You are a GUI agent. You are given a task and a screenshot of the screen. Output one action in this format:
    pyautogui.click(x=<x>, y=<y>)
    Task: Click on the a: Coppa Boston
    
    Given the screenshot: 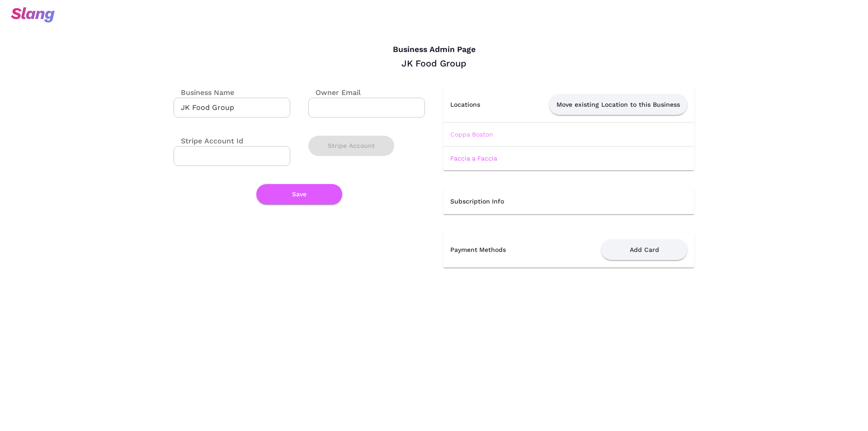 What is the action you would take?
    pyautogui.click(x=471, y=134)
    